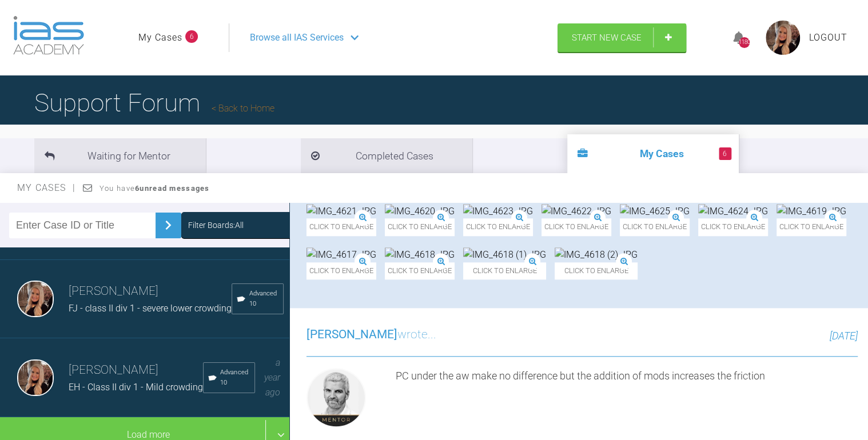  I want to click on a: My Cases, so click(160, 38).